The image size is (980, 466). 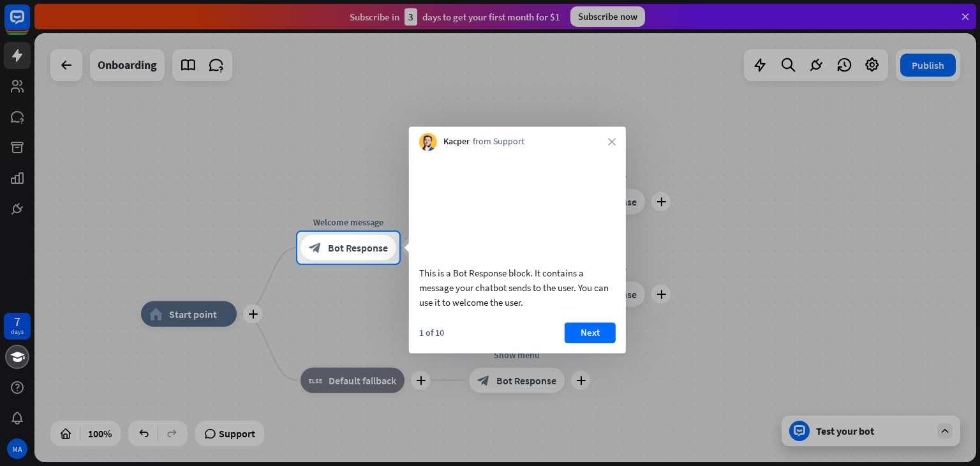 I want to click on button: Next, so click(x=590, y=333).